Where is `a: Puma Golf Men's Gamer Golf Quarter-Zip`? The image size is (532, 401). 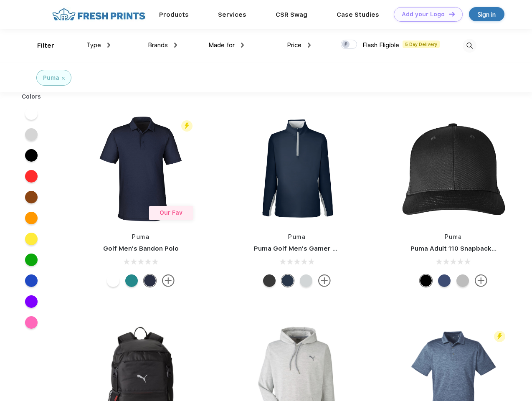
a: Puma Golf Men's Gamer Golf Quarter-Zip is located at coordinates (320, 248).